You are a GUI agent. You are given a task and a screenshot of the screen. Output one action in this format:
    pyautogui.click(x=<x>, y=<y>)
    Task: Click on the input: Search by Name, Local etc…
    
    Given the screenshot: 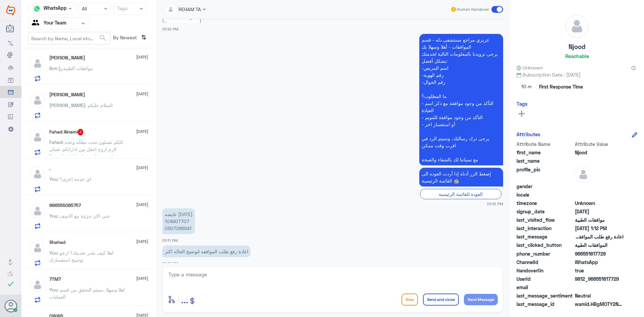 What is the action you would take?
    pyautogui.click(x=69, y=38)
    